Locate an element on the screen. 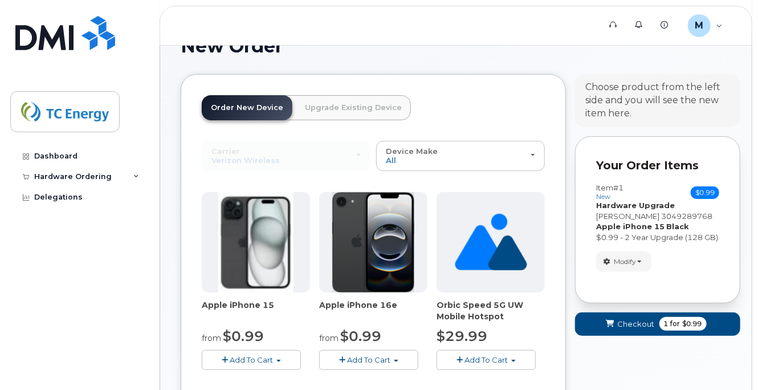 This screenshot has height=390, width=758. span: $29.99 is located at coordinates (462, 336).